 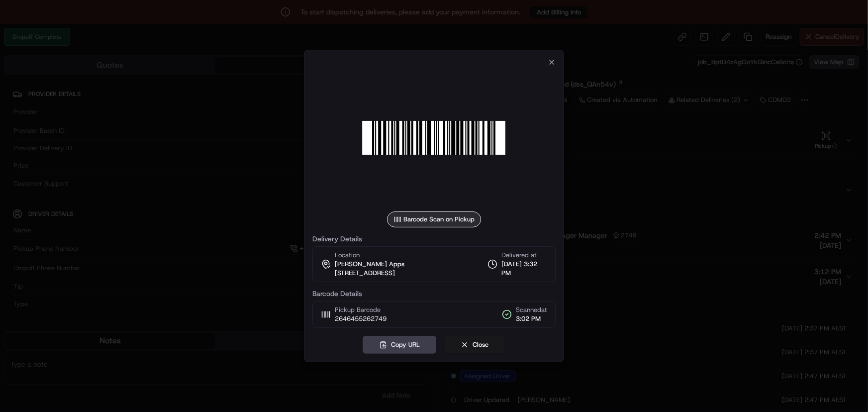 I want to click on img: barcode_scan_on_pickup image, so click(x=434, y=138).